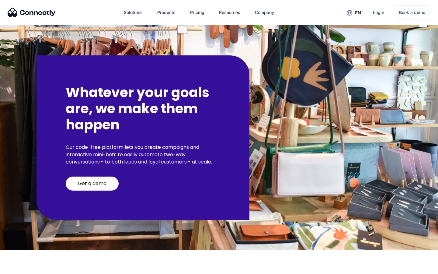 The width and height of the screenshot is (438, 274). What do you see at coordinates (143, 109) in the screenshot?
I see `h2: Whatever your goals are, we make them happen` at bounding box center [143, 109].